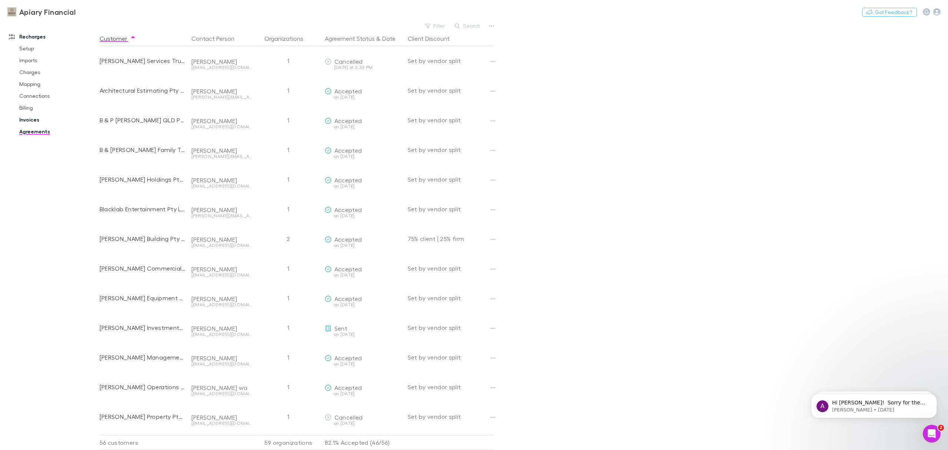 The width and height of the screenshot is (948, 450). Describe the element at coordinates (47, 12) in the screenshot. I see `h3: Apiary Financial` at that location.